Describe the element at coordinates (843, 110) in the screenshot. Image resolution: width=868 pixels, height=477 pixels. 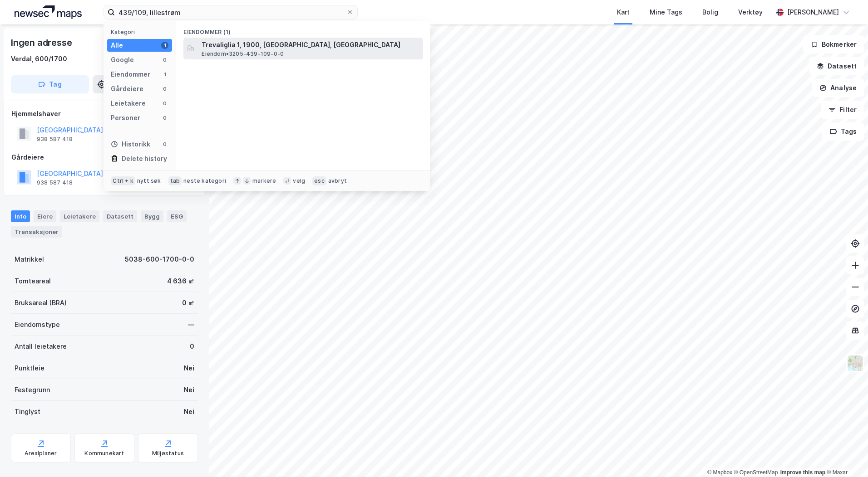
I see `button: Filter` at that location.